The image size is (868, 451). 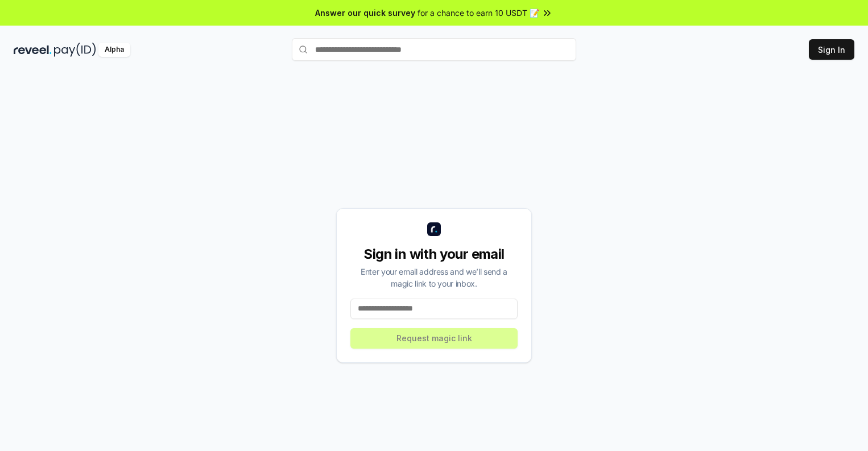 What do you see at coordinates (434, 278) in the screenshot?
I see `div: Enter your email address and we’ll send a magic link to your inbox.` at bounding box center [434, 278].